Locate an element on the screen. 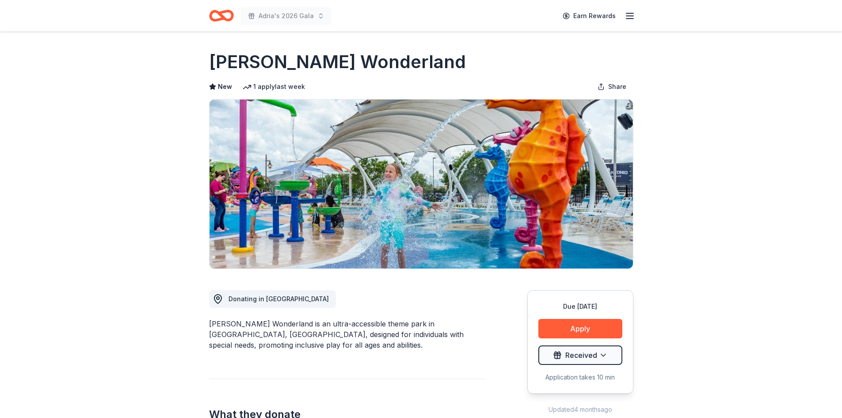 This screenshot has width=842, height=418. button: Adria's 2026 Gala is located at coordinates (286, 16).